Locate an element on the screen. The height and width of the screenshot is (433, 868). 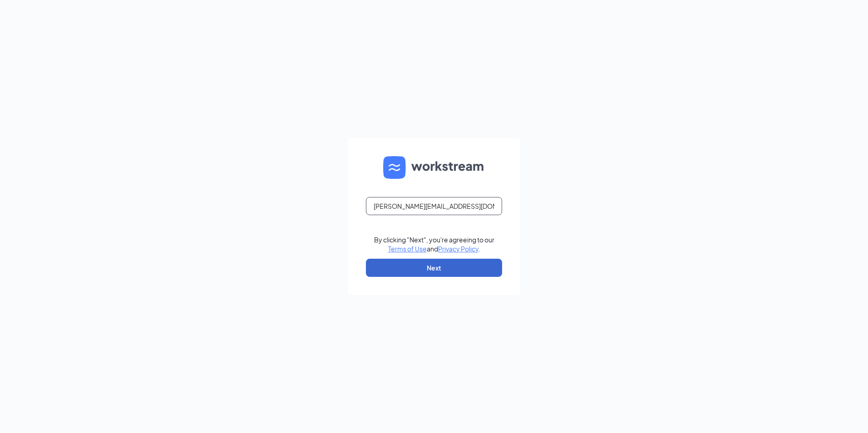
input: Email is located at coordinates (434, 206).